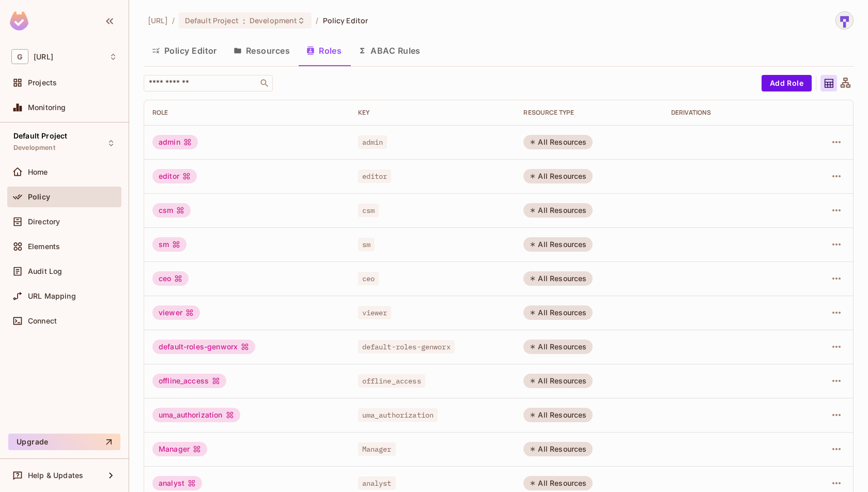  What do you see at coordinates (324, 50) in the screenshot?
I see `button: Roles` at bounding box center [324, 50].